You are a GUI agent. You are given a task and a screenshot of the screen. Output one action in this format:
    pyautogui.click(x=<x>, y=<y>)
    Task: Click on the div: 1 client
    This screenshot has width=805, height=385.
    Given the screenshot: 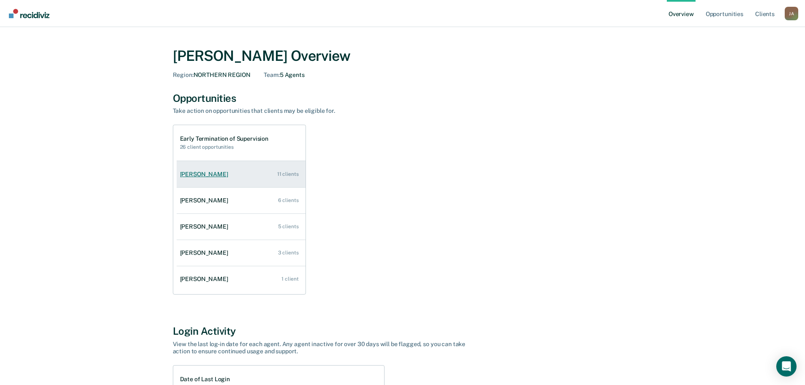 What is the action you would take?
    pyautogui.click(x=290, y=279)
    